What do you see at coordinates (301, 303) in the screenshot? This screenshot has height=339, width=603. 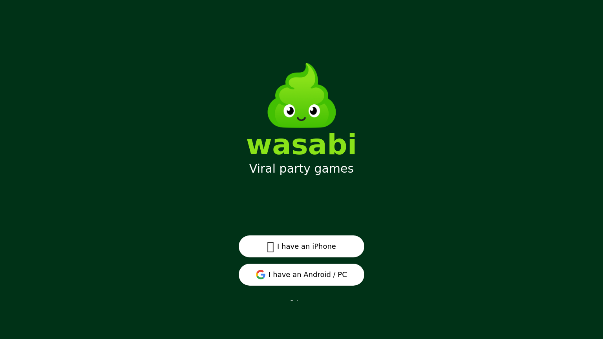 I see `a: Privacy` at bounding box center [301, 303].